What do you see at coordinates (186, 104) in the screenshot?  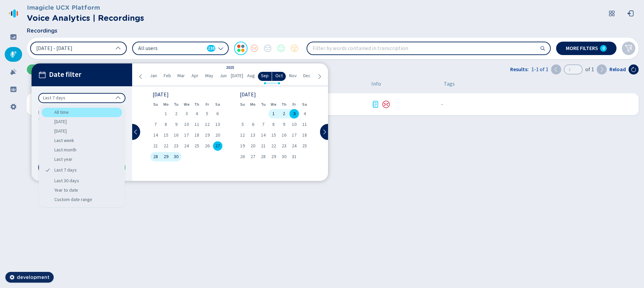 I see `abbr: Wednesday` at bounding box center [186, 104].